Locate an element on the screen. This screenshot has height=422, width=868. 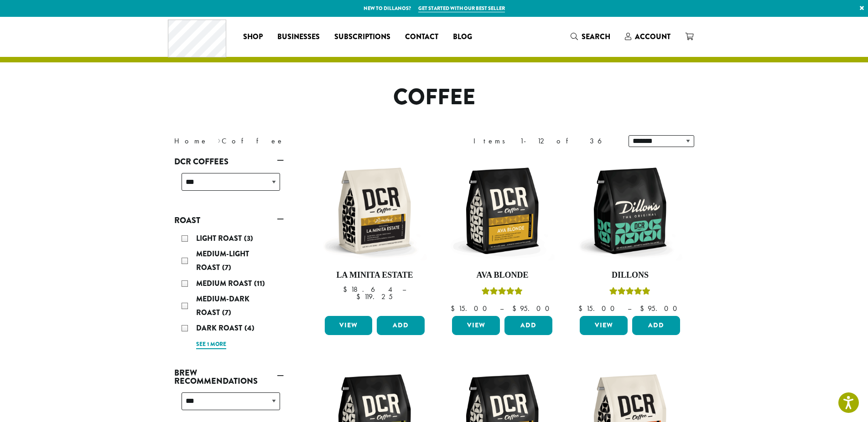
span: Shop is located at coordinates (252, 37).